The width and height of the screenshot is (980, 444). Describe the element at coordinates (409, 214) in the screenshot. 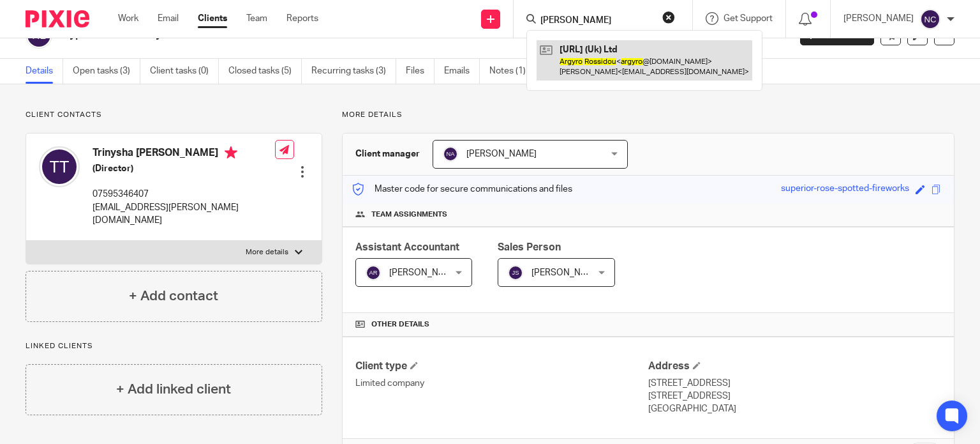

I see `span: Team assignments` at that location.